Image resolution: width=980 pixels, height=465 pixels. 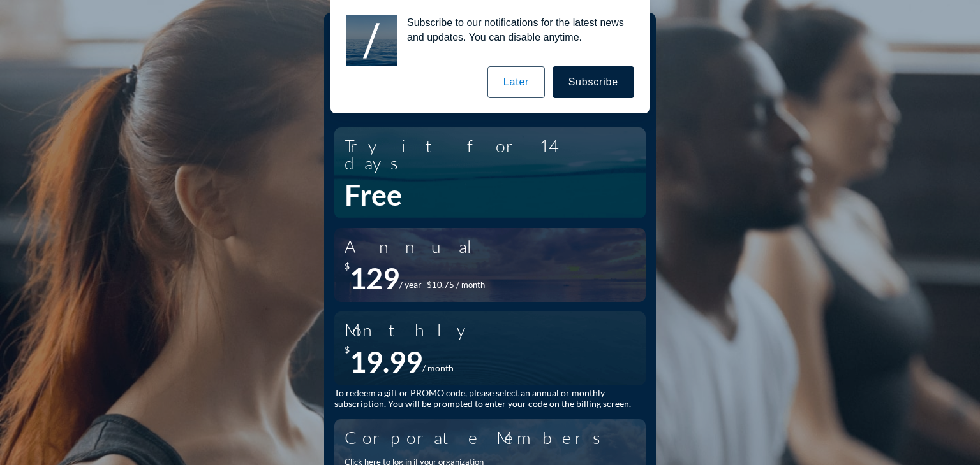 I want to click on div: / year, so click(x=410, y=285).